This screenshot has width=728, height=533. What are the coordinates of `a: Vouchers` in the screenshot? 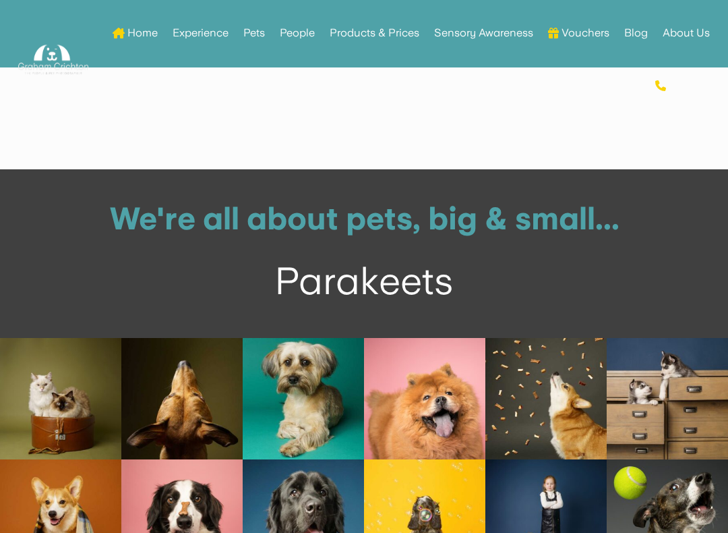 It's located at (579, 33).